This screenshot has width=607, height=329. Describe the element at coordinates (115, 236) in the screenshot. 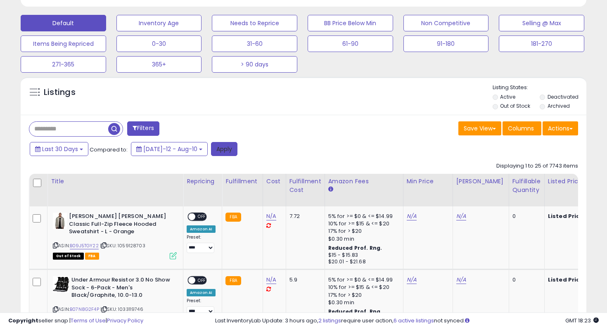

I see `div: ASIN:` at that location.